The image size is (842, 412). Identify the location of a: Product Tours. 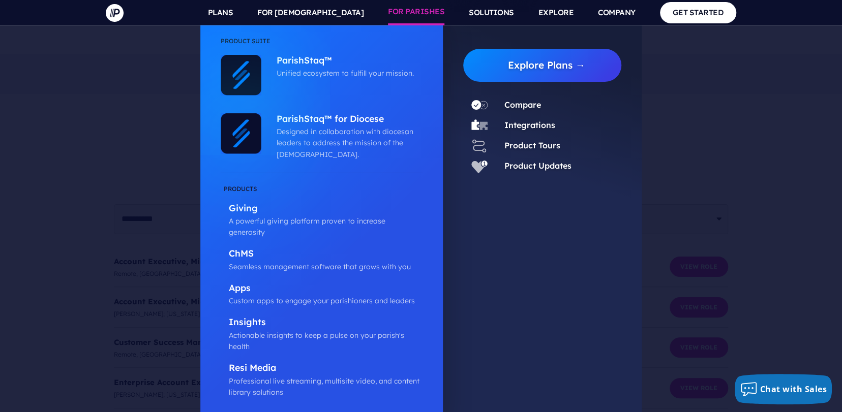
(532, 145).